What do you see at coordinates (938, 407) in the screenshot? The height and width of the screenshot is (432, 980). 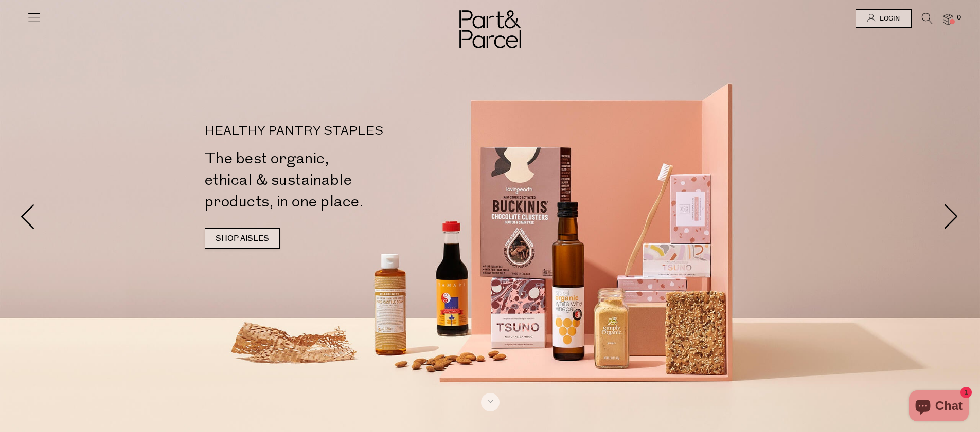 I see `inbox-online-store-chat: Shopify online store chat` at bounding box center [938, 407].